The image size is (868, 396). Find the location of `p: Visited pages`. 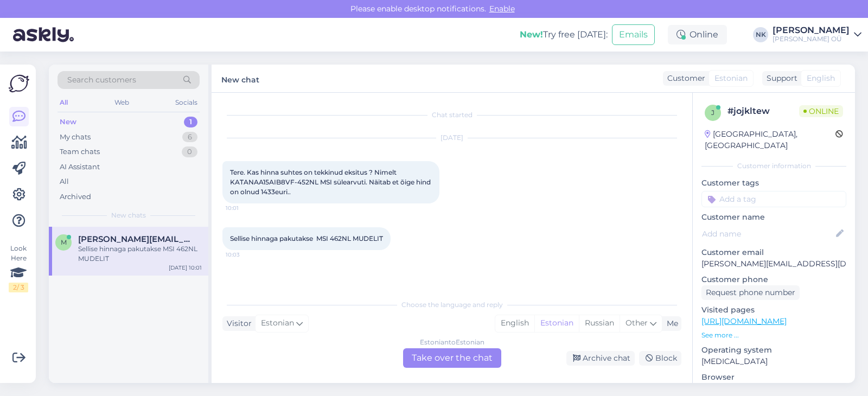

p: Visited pages is located at coordinates (774, 310).